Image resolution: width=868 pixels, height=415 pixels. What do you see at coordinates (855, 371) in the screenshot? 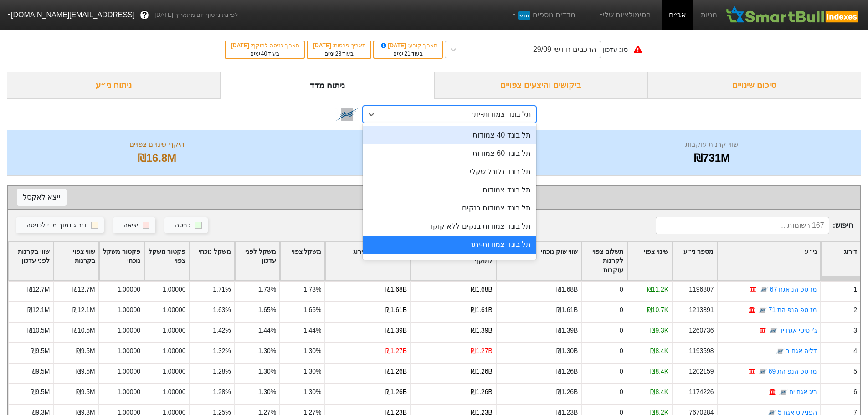
I see `div: 5` at bounding box center [855, 371].